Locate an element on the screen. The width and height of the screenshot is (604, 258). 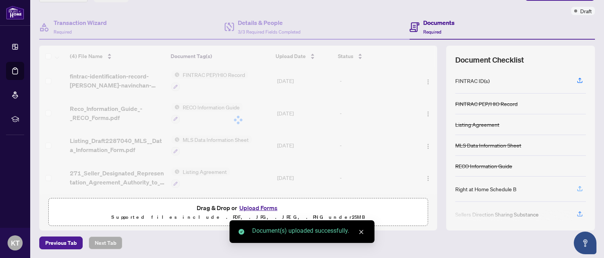
div: MLS Data Information Sheet is located at coordinates (488, 145).